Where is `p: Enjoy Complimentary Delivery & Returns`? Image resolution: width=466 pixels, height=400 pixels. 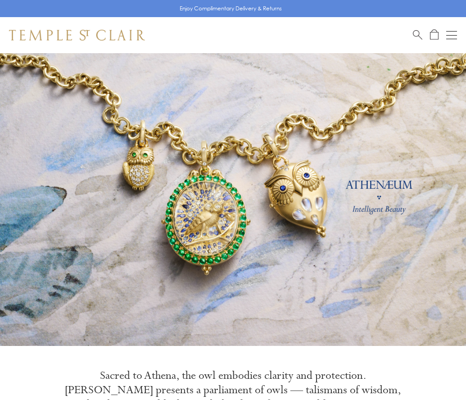
p: Enjoy Complimentary Delivery & Returns is located at coordinates (231, 9).